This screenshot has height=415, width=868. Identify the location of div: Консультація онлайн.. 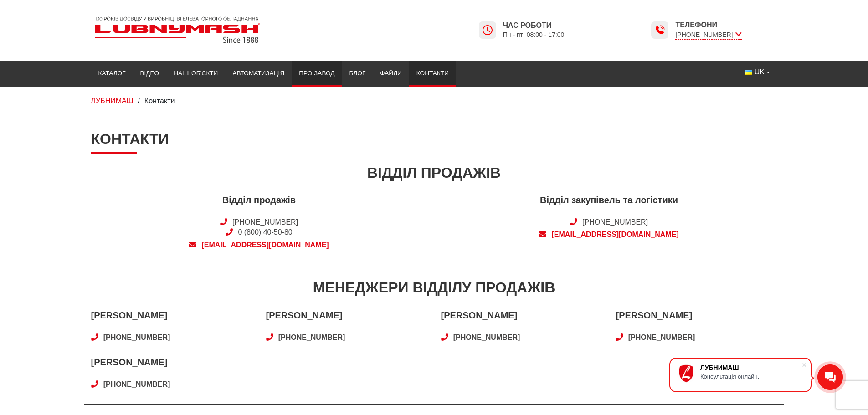
(751, 376).